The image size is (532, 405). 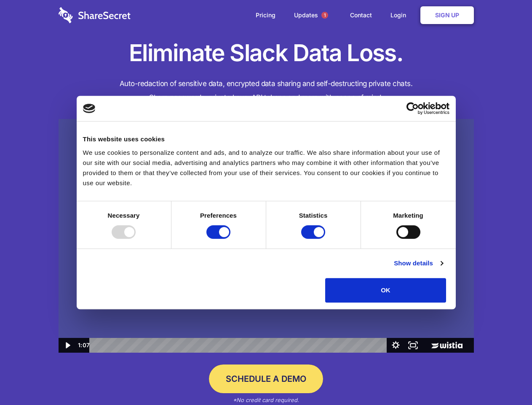 What do you see at coordinates (266, 91) in the screenshot?
I see `h4: Auto-redaction of sensitive data, encrypted data sharing and self-destructing private chats. Shar...` at bounding box center [266, 91].